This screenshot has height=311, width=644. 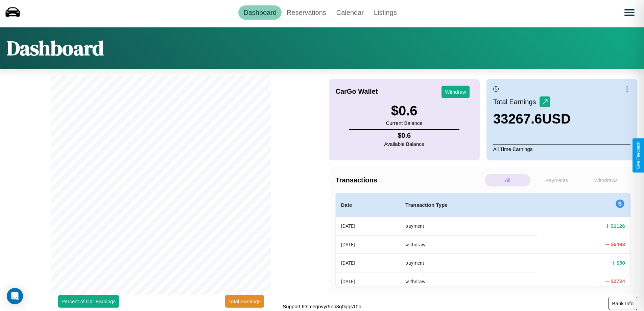 I want to click on p: Support ID: meqnvyr5nb3q0gqs10b, so click(x=322, y=306).